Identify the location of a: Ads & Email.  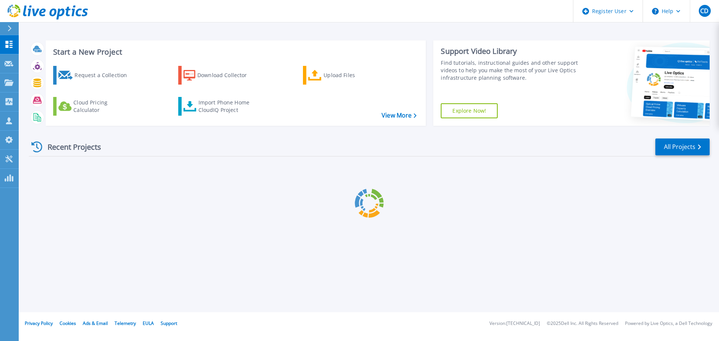
(95, 323).